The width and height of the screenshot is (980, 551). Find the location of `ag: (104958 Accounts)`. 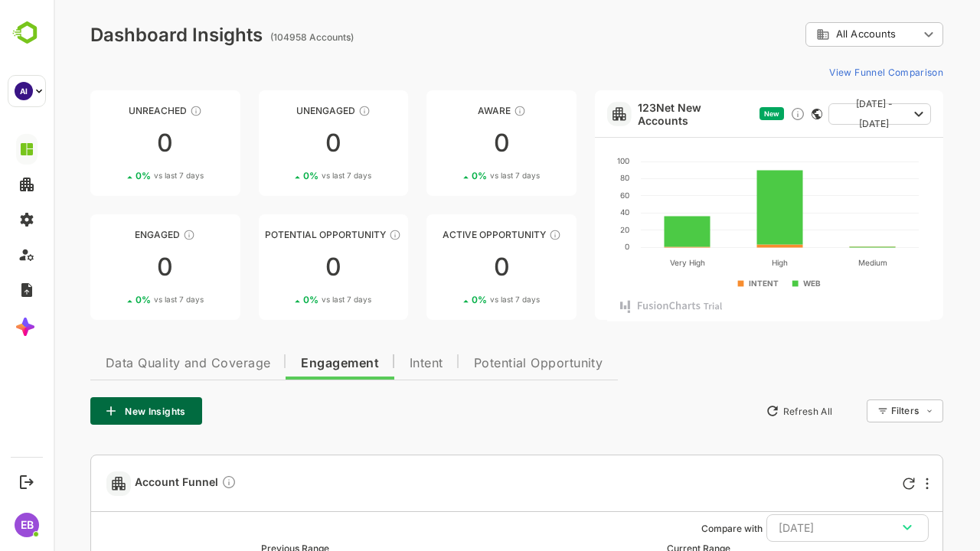

ag: (104958 Accounts) is located at coordinates (260, 37).